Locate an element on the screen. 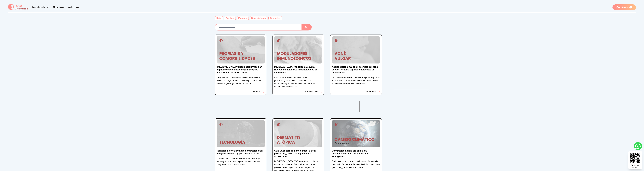 This screenshot has width=644, height=171. span: Público is located at coordinates (230, 18).